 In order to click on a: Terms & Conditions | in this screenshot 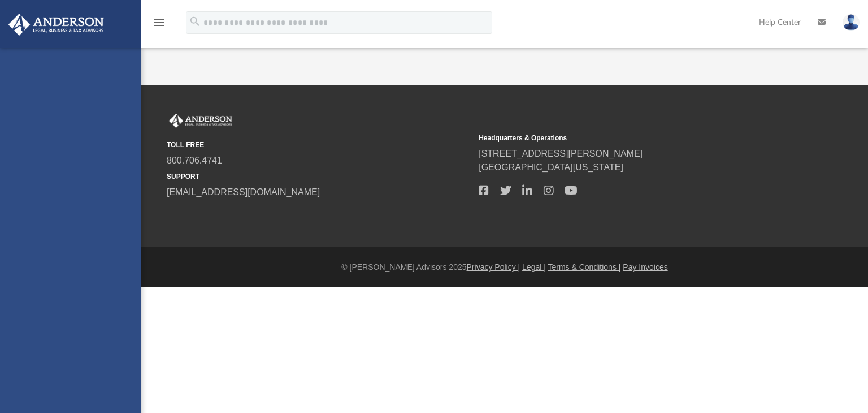, I will do `click(584, 267)`.